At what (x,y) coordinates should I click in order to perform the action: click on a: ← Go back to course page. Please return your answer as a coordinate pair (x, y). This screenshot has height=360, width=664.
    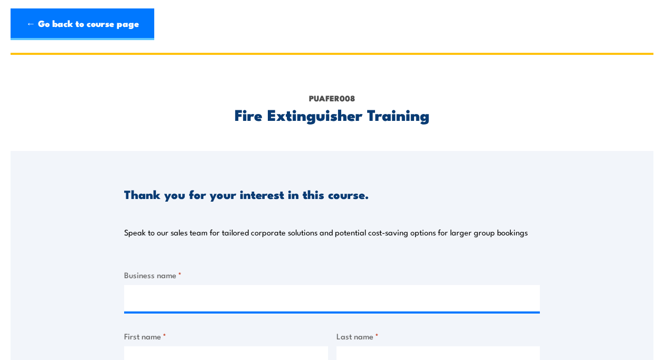
    Looking at the image, I should click on (82, 24).